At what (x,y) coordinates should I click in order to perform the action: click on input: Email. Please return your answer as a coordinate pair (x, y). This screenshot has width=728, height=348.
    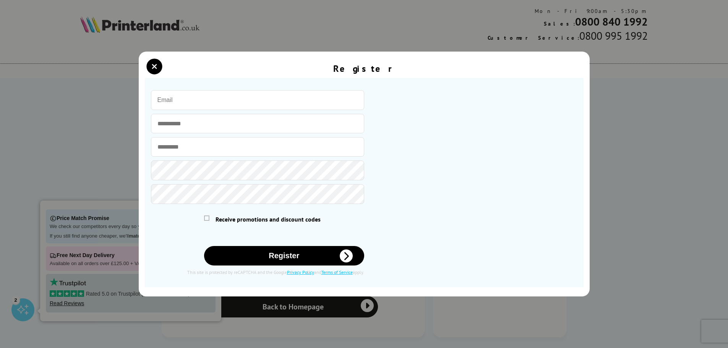
    Looking at the image, I should click on (258, 100).